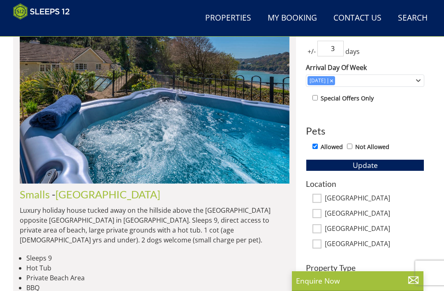  I want to click on span: days, so click(352, 51).